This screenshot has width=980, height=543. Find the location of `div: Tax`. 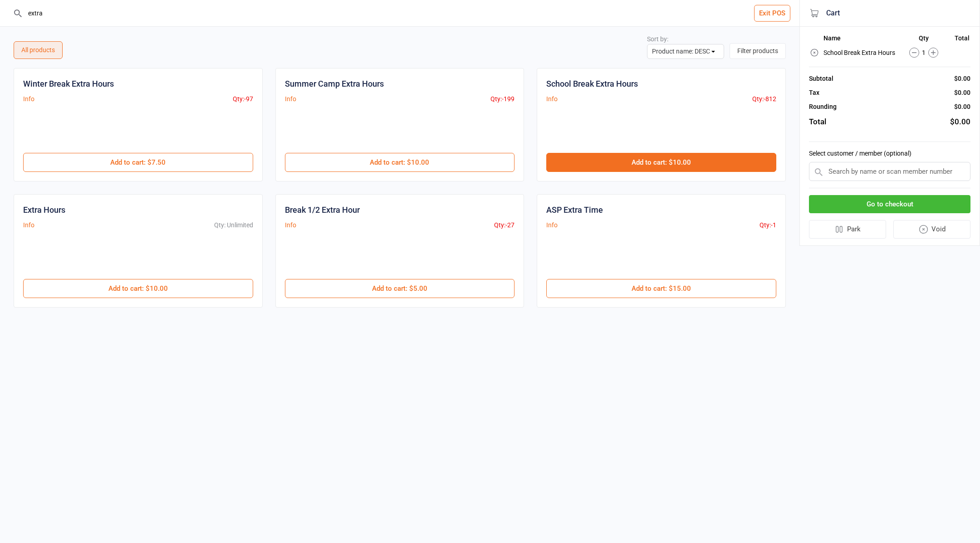

div: Tax is located at coordinates (814, 92).